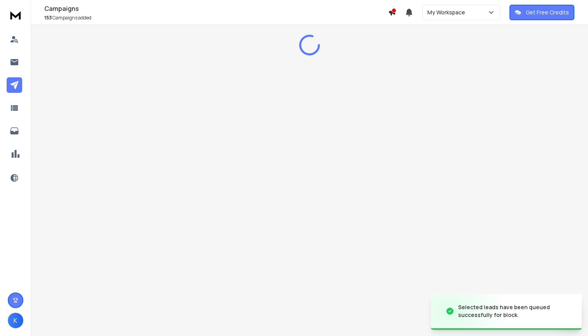 The height and width of the screenshot is (336, 588). What do you see at coordinates (16, 321) in the screenshot?
I see `span: K` at bounding box center [16, 321].